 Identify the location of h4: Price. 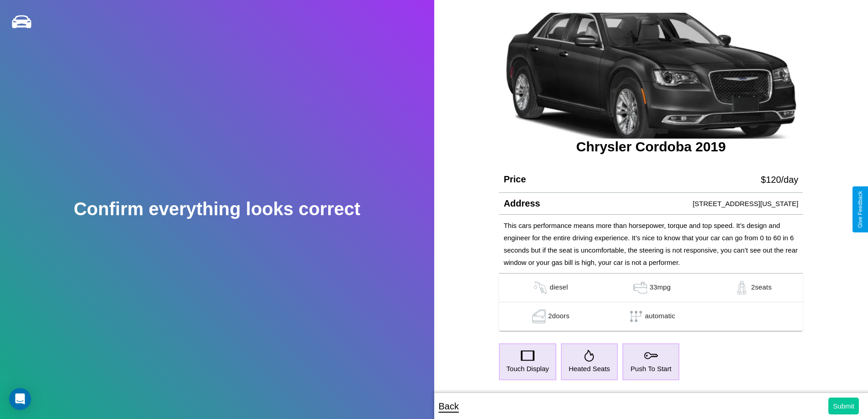
(514, 179).